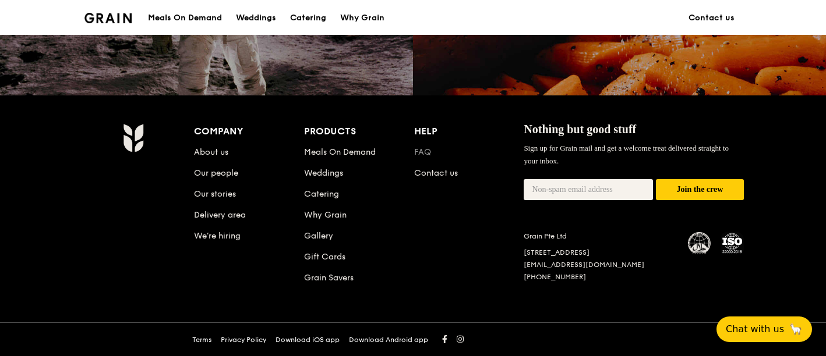 The image size is (826, 356). I want to click on img: MUIS Halal Certified, so click(699, 244).